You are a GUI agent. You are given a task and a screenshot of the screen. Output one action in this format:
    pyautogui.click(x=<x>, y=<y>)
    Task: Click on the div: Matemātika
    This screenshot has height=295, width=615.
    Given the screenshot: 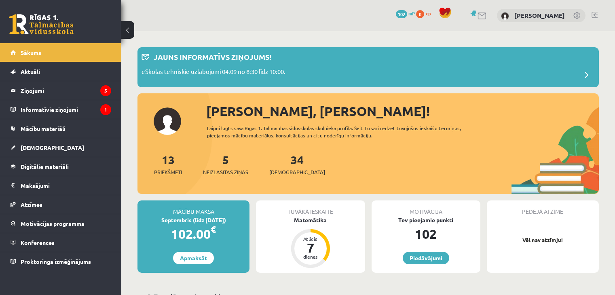 What is the action you would take?
    pyautogui.click(x=310, y=220)
    